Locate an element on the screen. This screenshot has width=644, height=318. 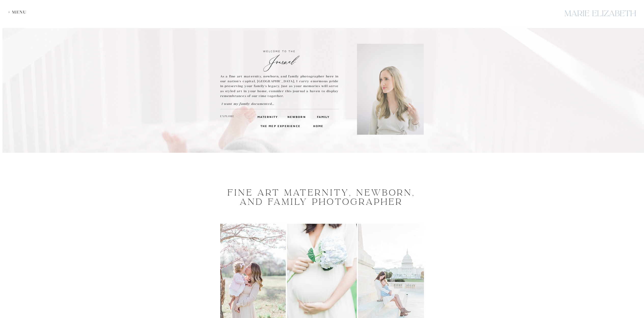
h3: The MEP Experience is located at coordinates (281, 126).